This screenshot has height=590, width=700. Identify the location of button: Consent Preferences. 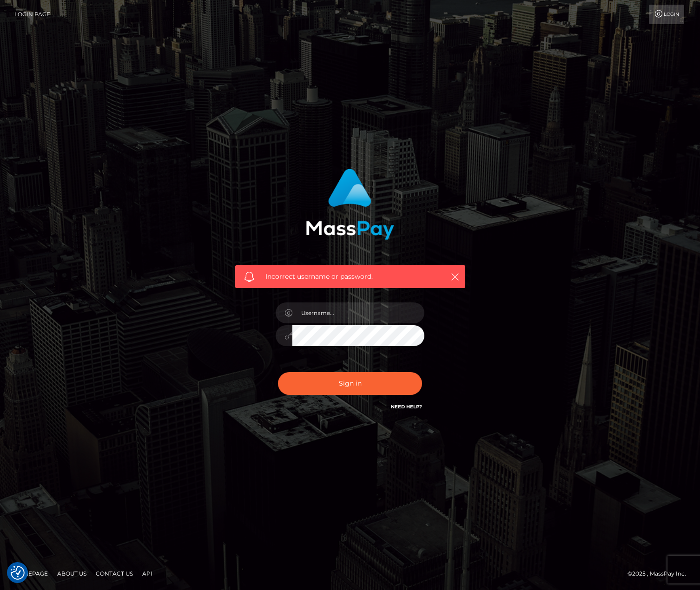
(18, 573).